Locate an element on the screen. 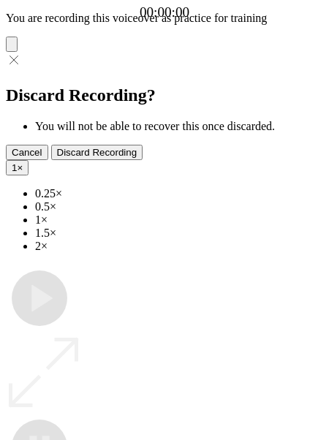  button: Cancel is located at coordinates (27, 152).